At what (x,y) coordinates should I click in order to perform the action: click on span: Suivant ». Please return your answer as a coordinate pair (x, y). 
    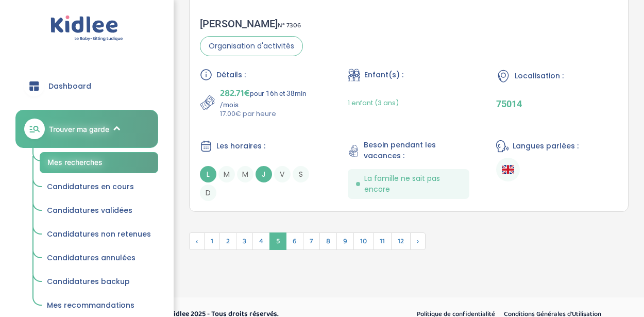
    Looking at the image, I should click on (418, 241).